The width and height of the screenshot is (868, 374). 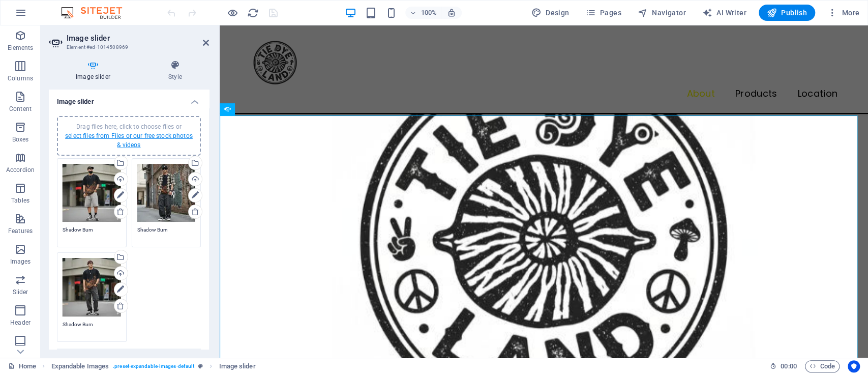 I want to click on p: Content, so click(x=20, y=109).